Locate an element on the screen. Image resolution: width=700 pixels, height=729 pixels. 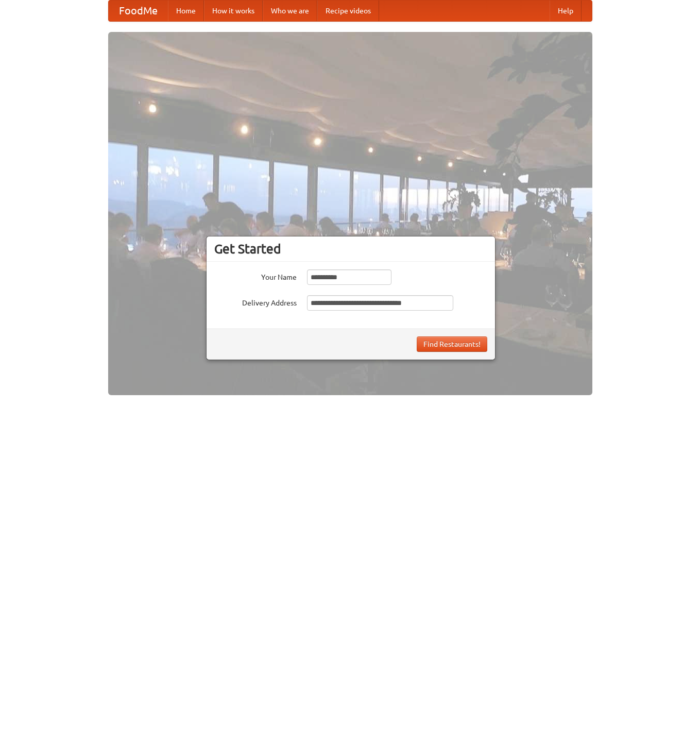
label: Delivery Address is located at coordinates (255, 301).